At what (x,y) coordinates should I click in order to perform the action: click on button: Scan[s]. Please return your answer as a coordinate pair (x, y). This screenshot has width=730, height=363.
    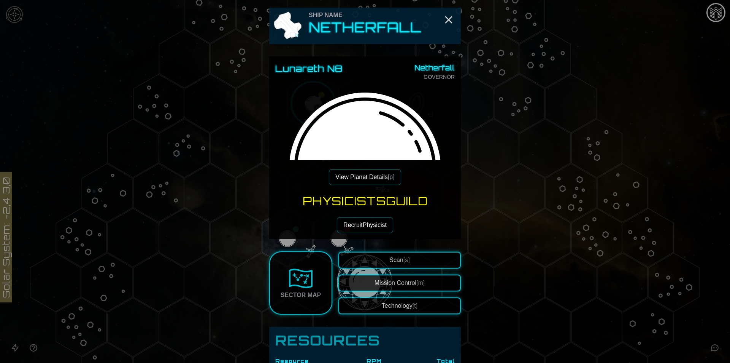
    Looking at the image, I should click on (400, 260).